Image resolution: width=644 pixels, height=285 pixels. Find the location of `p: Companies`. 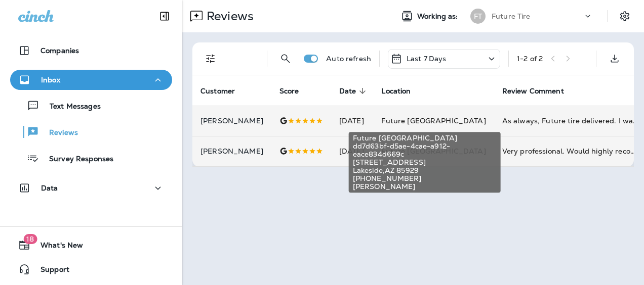

p: Companies is located at coordinates (60, 50).